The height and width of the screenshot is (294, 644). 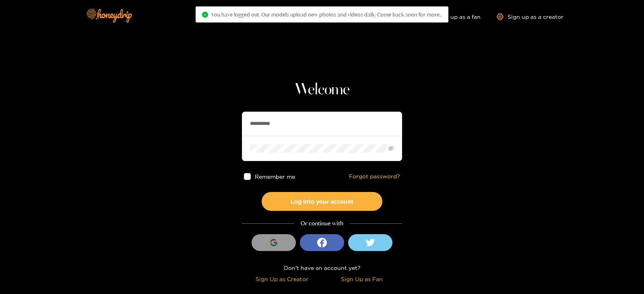 I want to click on span: check-circle, so click(x=205, y=14).